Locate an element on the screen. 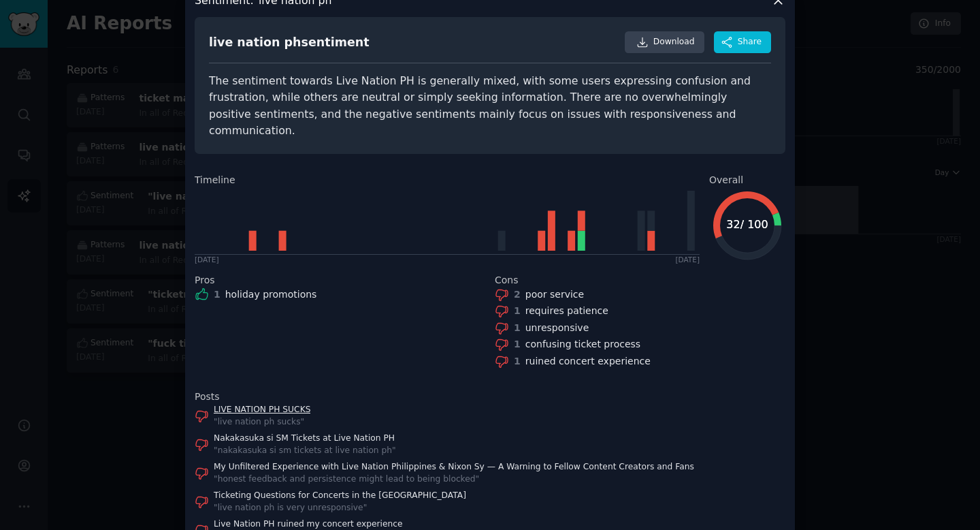 Image resolution: width=980 pixels, height=530 pixels. a: Download is located at coordinates (664, 42).